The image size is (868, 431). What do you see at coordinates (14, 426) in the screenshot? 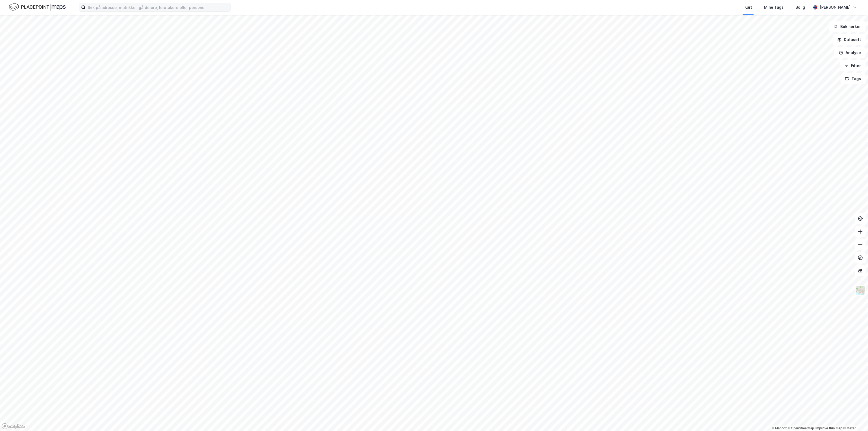
I see `a: Mapbox homepage` at bounding box center [14, 426].